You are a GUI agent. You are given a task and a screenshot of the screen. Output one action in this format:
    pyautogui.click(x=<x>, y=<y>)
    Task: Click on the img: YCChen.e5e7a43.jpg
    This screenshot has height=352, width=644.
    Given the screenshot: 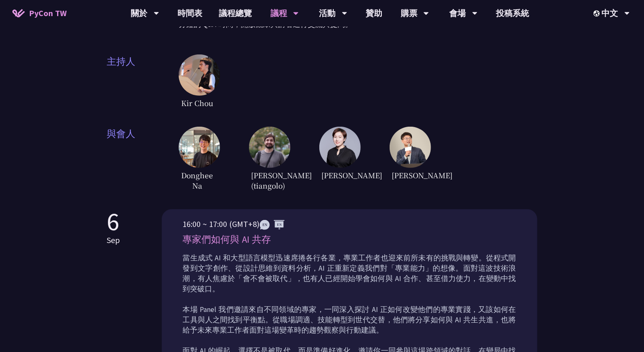 What is the action you would take?
    pyautogui.click(x=410, y=147)
    